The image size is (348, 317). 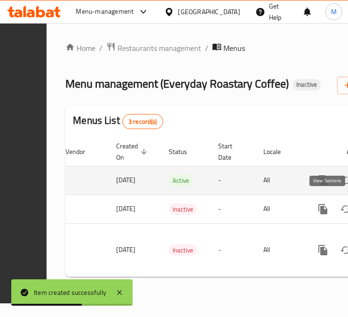 What do you see at coordinates (105, 12) in the screenshot?
I see `div: Menu-management` at bounding box center [105, 12].